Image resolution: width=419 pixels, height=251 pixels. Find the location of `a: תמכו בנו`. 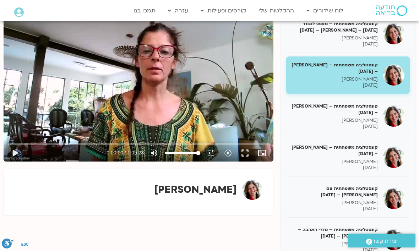

a: תמכו בנו is located at coordinates (144, 11).